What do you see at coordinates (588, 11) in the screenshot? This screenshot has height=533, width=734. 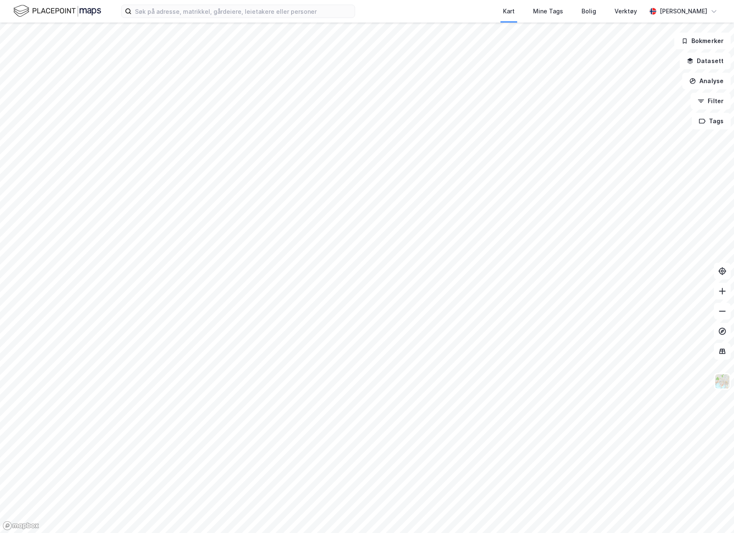 I see `div: Bolig` at bounding box center [588, 11].